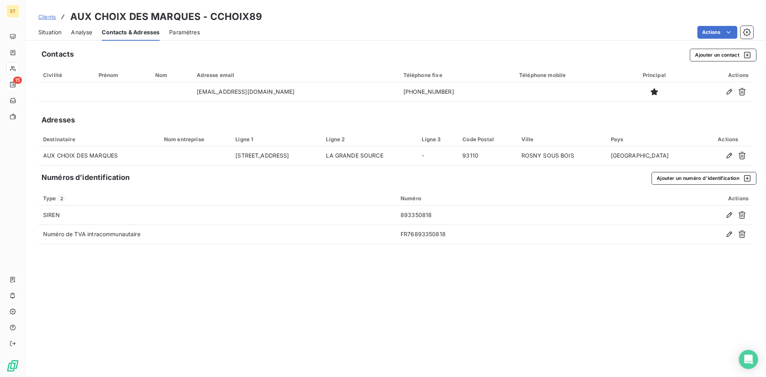 The height and width of the screenshot is (377, 766). I want to click on span: Clients, so click(47, 17).